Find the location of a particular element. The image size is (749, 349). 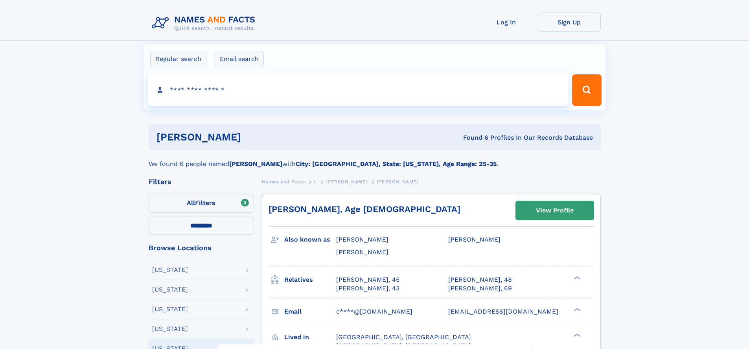

div: View Profile is located at coordinates (555, 210).